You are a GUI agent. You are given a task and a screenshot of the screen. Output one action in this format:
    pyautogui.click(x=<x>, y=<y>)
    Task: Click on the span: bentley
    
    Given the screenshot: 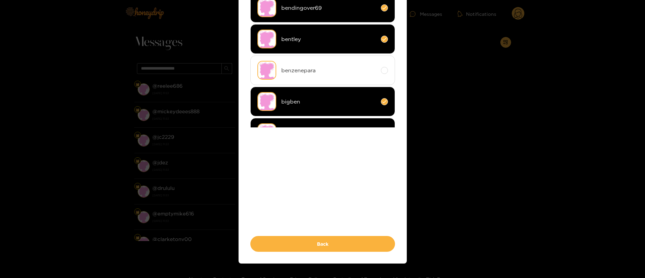 What is the action you would take?
    pyautogui.click(x=329, y=39)
    